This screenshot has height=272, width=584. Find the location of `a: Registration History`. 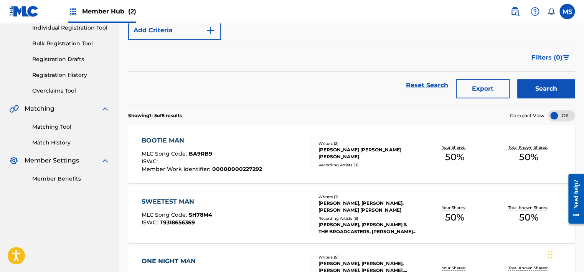

a: Registration History is located at coordinates (71, 75).